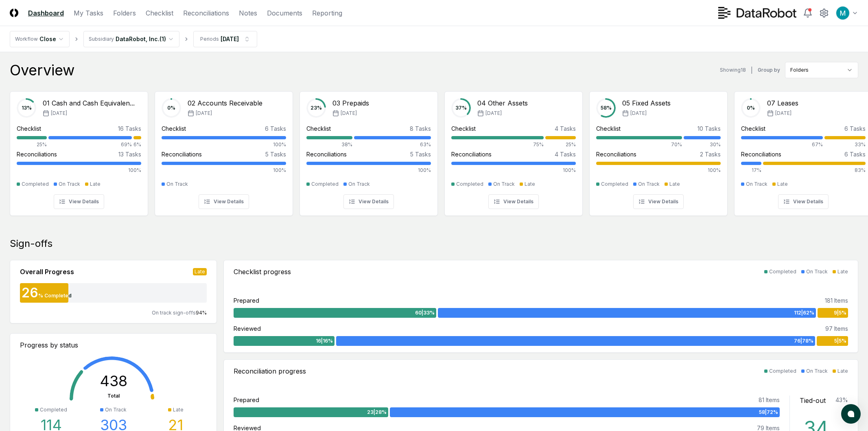 This screenshot has height=431, width=868. What do you see at coordinates (130, 154) in the screenshot?
I see `div: 13 Tasks` at bounding box center [130, 154].